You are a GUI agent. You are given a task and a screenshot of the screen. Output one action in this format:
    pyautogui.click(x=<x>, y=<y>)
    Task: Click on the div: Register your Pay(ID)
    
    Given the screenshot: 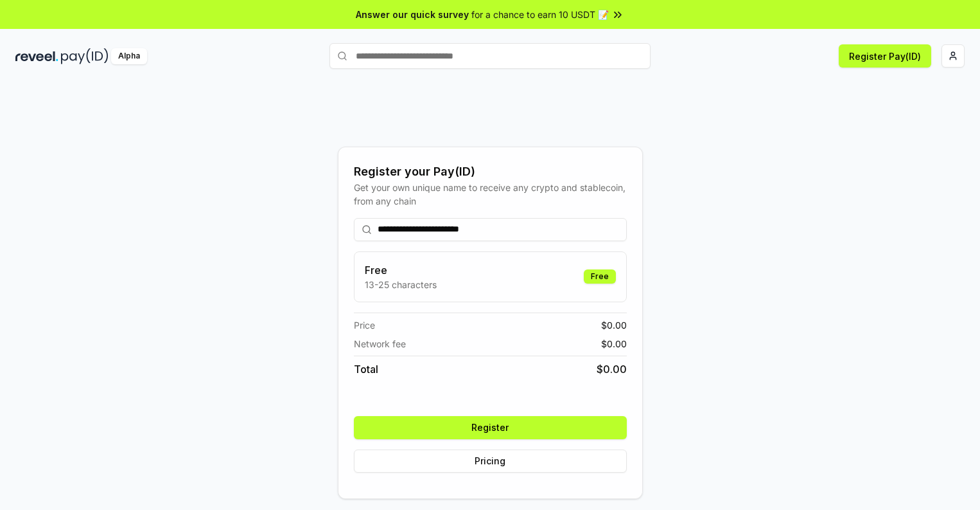 What is the action you would take?
    pyautogui.click(x=490, y=172)
    